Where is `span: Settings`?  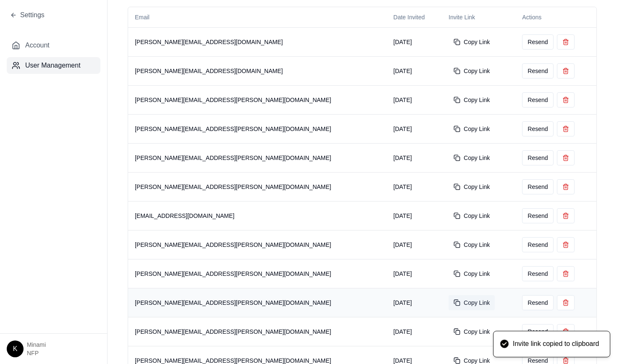 span: Settings is located at coordinates (32, 15).